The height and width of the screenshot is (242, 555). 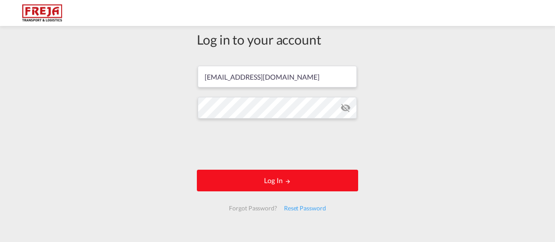 I want to click on img: 586607c025bf11f083711d99603023e7.png, so click(x=42, y=13).